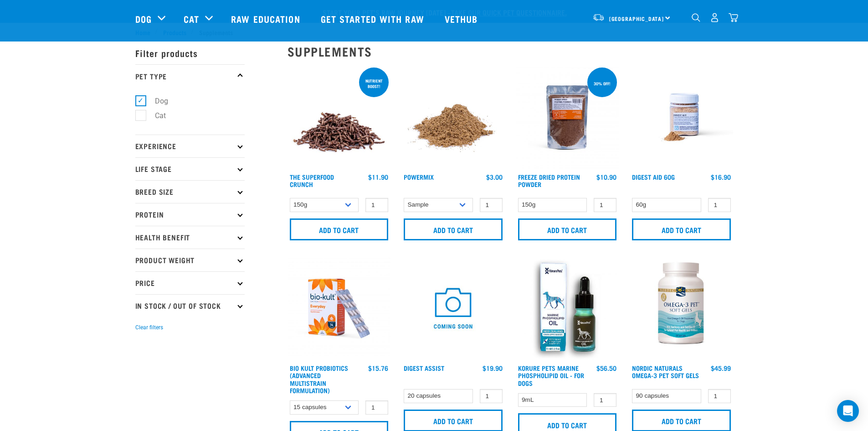  I want to click on a: Get started with Raw, so click(373, 18).